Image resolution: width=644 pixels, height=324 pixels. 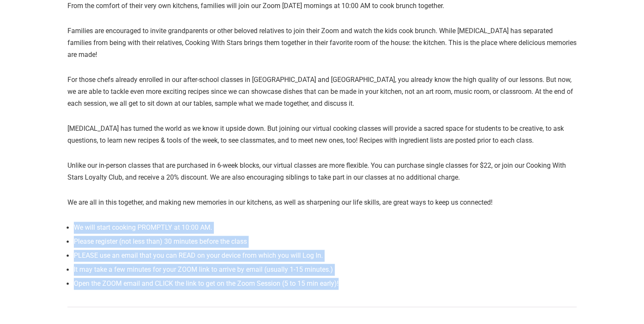 I want to click on li: It may take a few minutes for your ZOOM link to arrive by email (usually 1-15 minutes.), so click(x=324, y=269).